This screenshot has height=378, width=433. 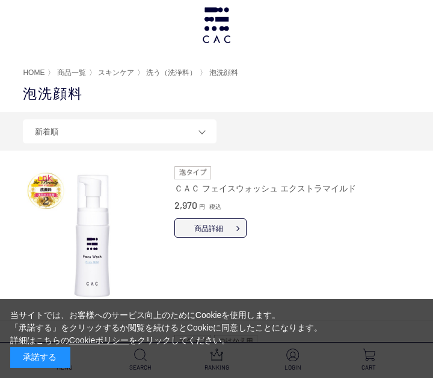 I want to click on div: 当サイトでは、お客様へのサービス向上のためにCookieを使用します。 「承諾する」をクリックするか閲覧を続けるとCookieに同意したことになります。 詳細はこちらの をクリックしてください。, so click(x=166, y=328).